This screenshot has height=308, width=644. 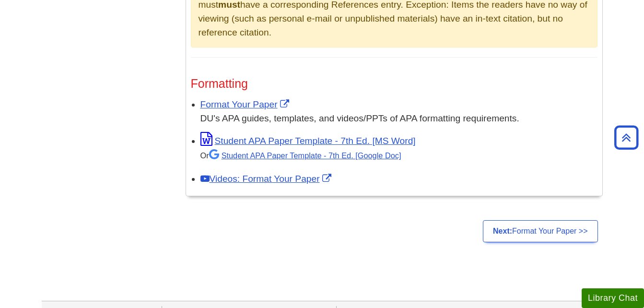 I want to click on a: Back to Top, so click(x=626, y=137).